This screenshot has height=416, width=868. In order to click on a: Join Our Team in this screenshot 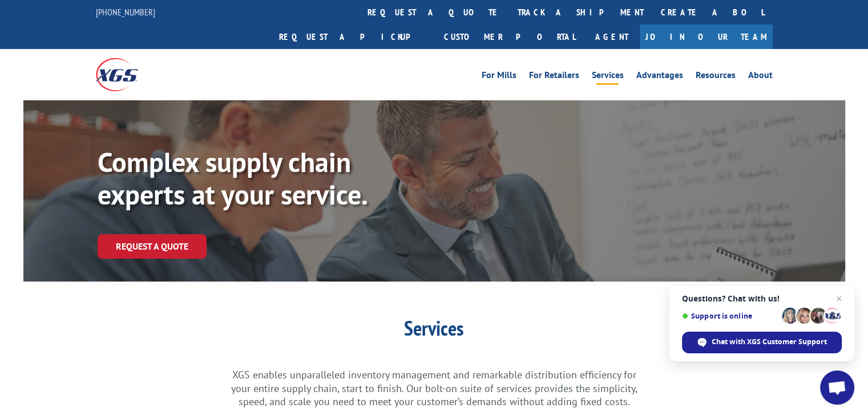, I will do `click(706, 37)`.